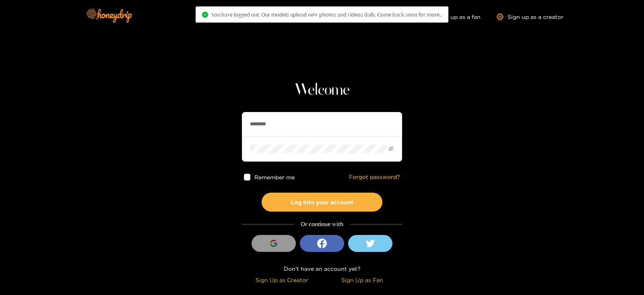  Describe the element at coordinates (322, 224) in the screenshot. I see `div: Or continue with` at that location.